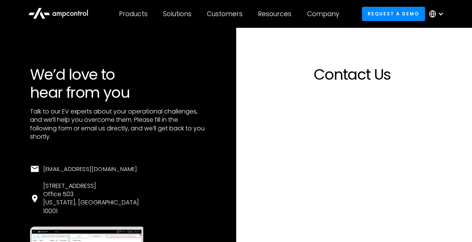  Describe the element at coordinates (35, 198) in the screenshot. I see `img: location logo` at that location.